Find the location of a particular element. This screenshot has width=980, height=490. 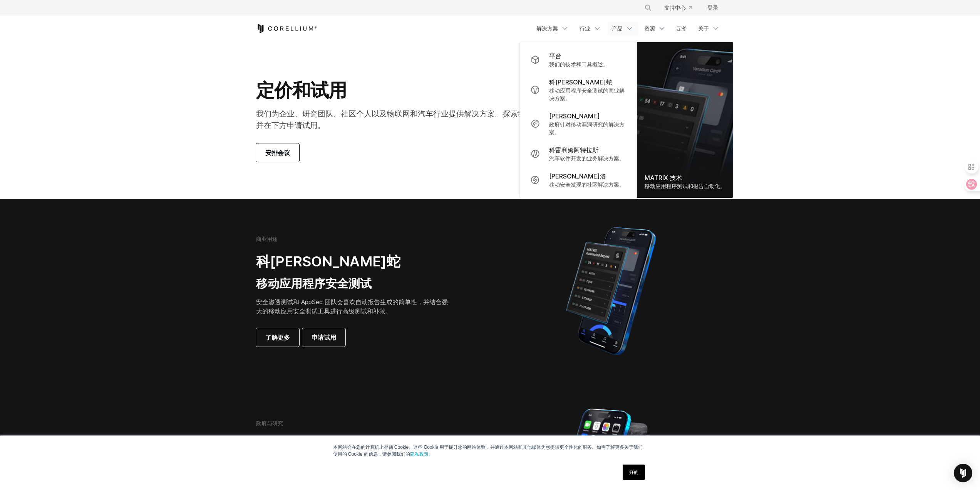

font: 产品 is located at coordinates (617, 29).